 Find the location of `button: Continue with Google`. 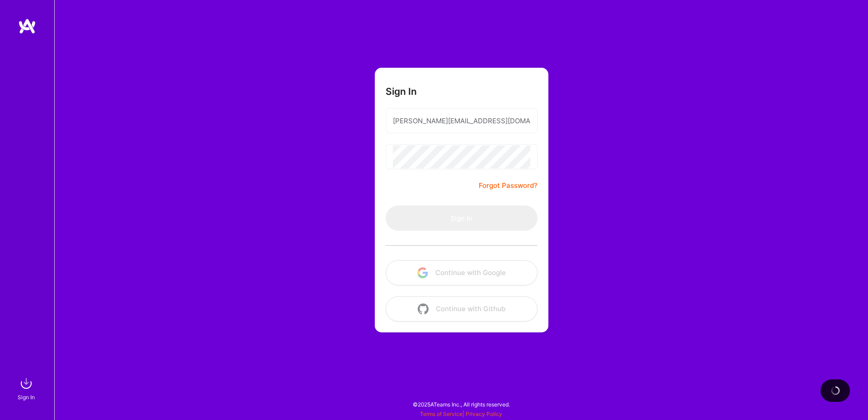

button: Continue with Google is located at coordinates (462, 273).